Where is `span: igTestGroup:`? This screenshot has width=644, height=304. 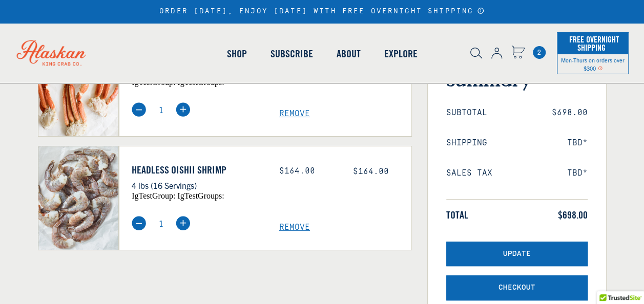 span: igTestGroup: is located at coordinates (153, 196).